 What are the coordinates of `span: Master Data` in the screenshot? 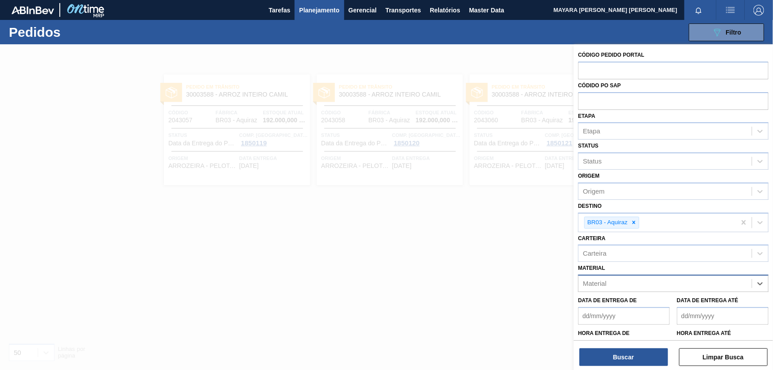 It's located at (487, 10).